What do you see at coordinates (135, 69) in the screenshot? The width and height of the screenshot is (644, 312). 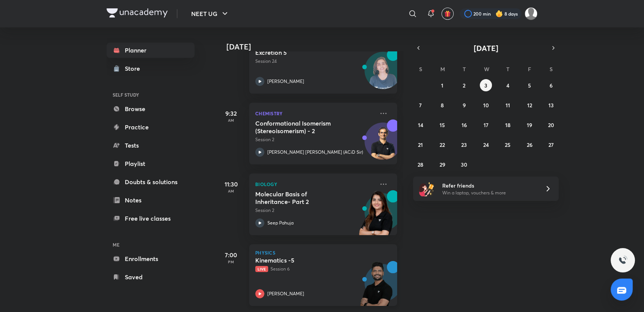 I see `div: Store` at bounding box center [135, 69].